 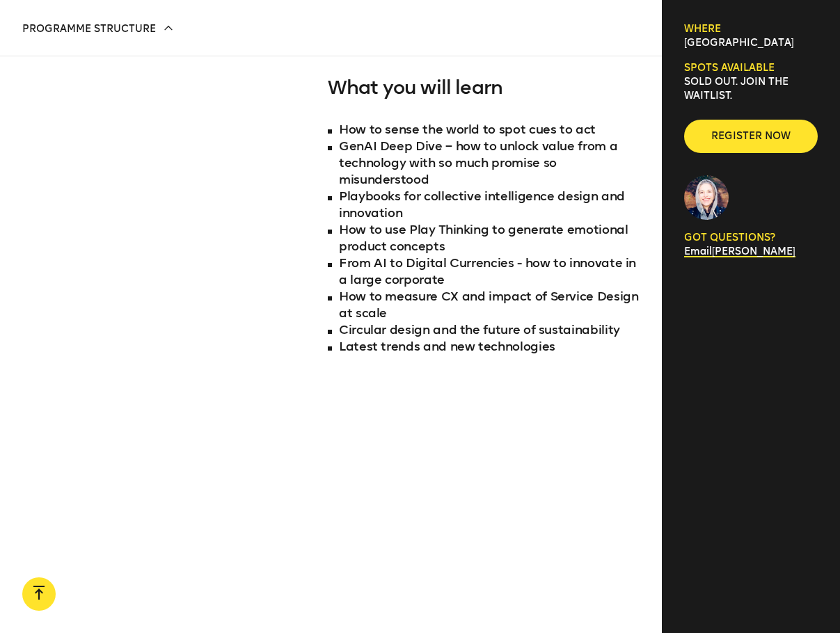 I want to click on li: From AI to Digital Currencies - how to innovate in a large corporate, so click(x=484, y=272).